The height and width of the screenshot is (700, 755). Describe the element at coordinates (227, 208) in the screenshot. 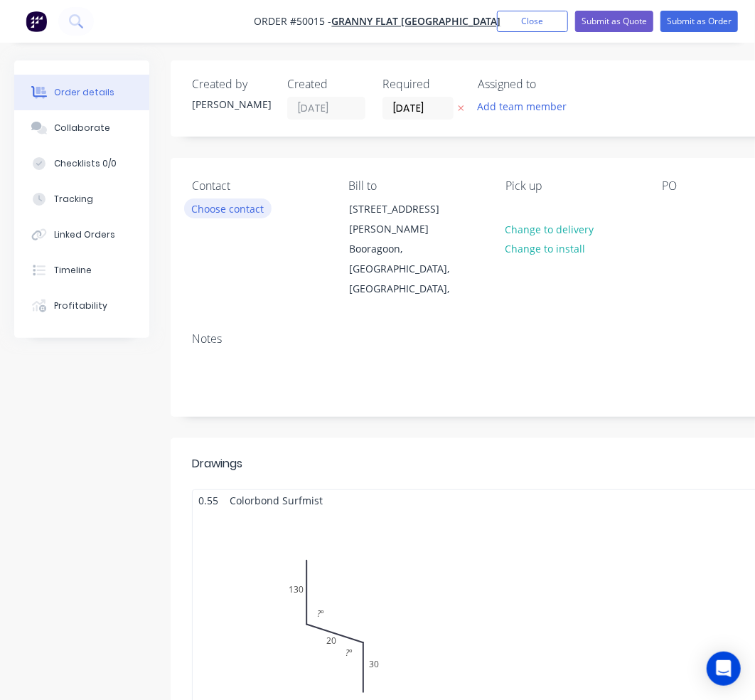

I see `button: Choose contact` at that location.